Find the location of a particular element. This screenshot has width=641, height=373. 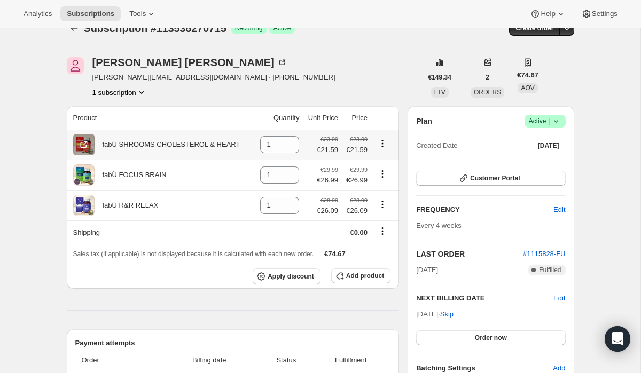

span: Subscription #113536270715 is located at coordinates (155, 28).